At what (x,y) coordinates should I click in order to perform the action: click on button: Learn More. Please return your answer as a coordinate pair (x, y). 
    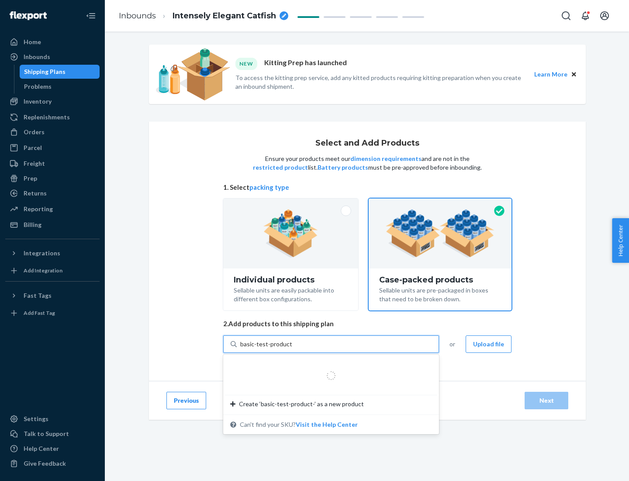
    Looking at the image, I should click on (551, 74).